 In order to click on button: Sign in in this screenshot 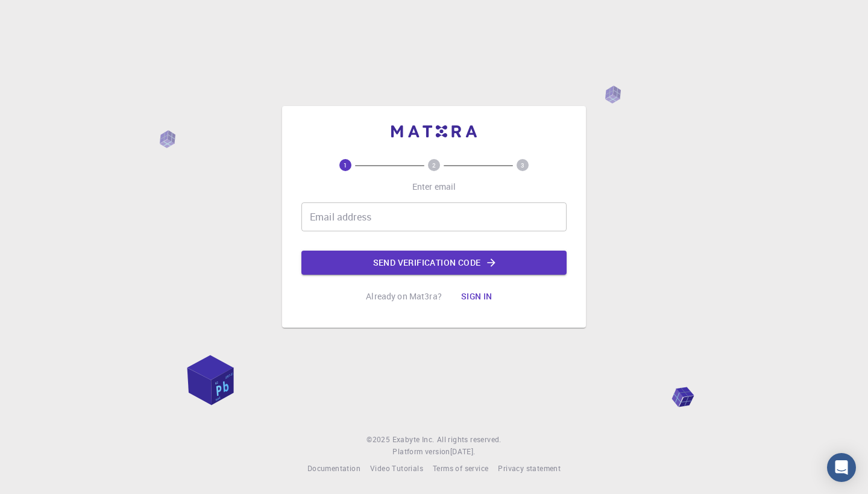, I will do `click(477, 297)`.